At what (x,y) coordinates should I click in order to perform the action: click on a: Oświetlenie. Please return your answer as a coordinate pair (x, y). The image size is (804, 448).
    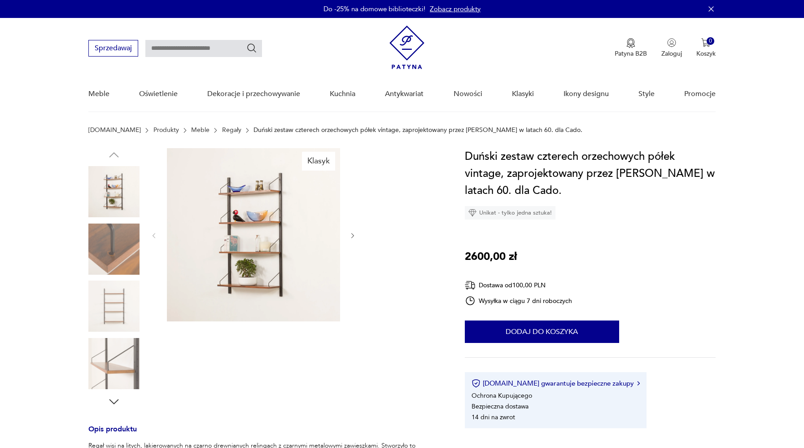
    Looking at the image, I should click on (158, 94).